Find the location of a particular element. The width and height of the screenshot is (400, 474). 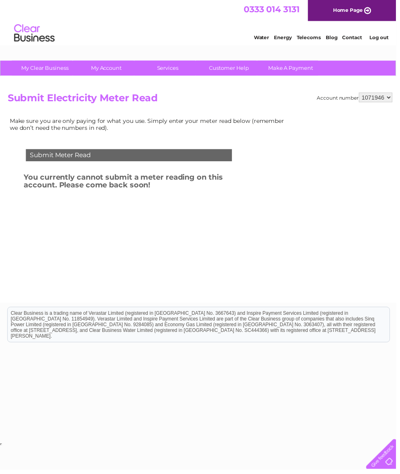

td: Make sure you are only paying for what you use. Simply enter your meter read below (remember we d... is located at coordinates (151, 125).